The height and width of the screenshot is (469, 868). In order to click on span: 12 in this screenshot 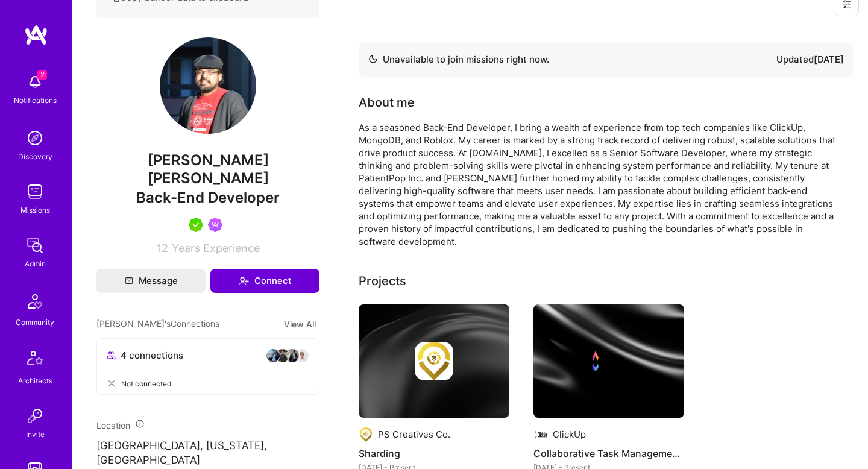, I will do `click(162, 248)`.